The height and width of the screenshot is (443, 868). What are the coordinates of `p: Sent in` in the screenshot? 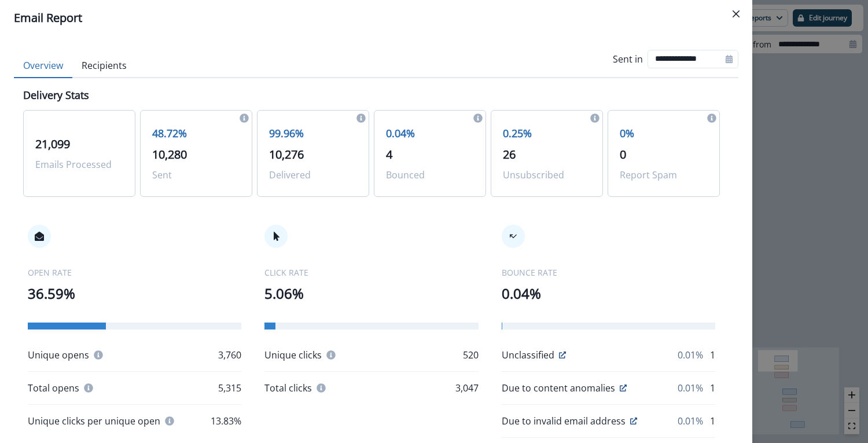 It's located at (628, 59).